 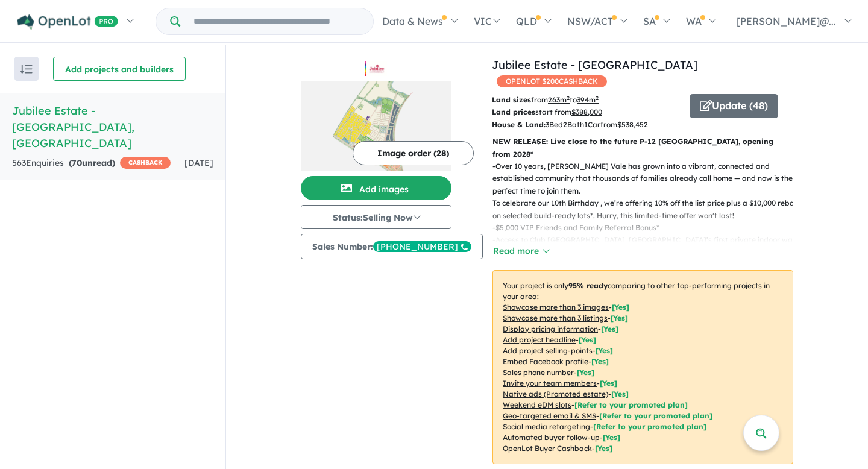 What do you see at coordinates (376, 126) in the screenshot?
I see `img: Jubilee Estate - Wyndham Vale` at bounding box center [376, 126].